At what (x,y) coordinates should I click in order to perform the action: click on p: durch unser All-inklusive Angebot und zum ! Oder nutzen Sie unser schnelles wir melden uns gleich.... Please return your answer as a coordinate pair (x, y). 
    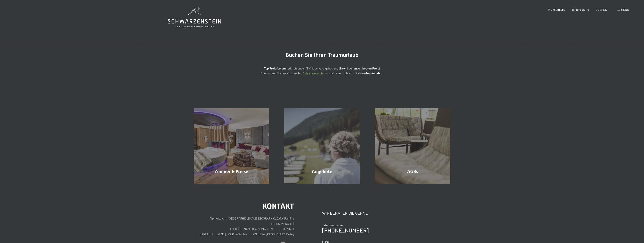
    Looking at the image, I should click on (322, 71).